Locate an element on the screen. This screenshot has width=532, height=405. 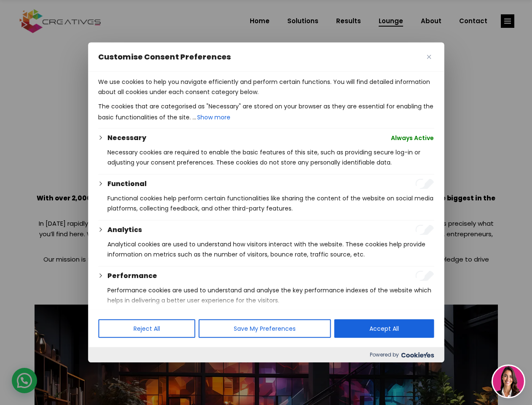
img: agent is located at coordinates (509, 381).